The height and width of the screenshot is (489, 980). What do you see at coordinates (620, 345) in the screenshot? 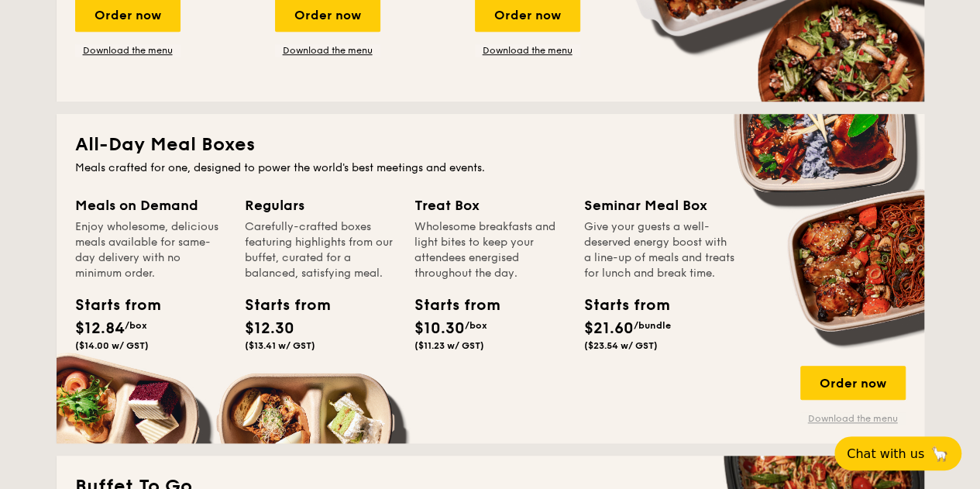
I see `span: ($23.54 w/ GST)` at bounding box center [620, 345].